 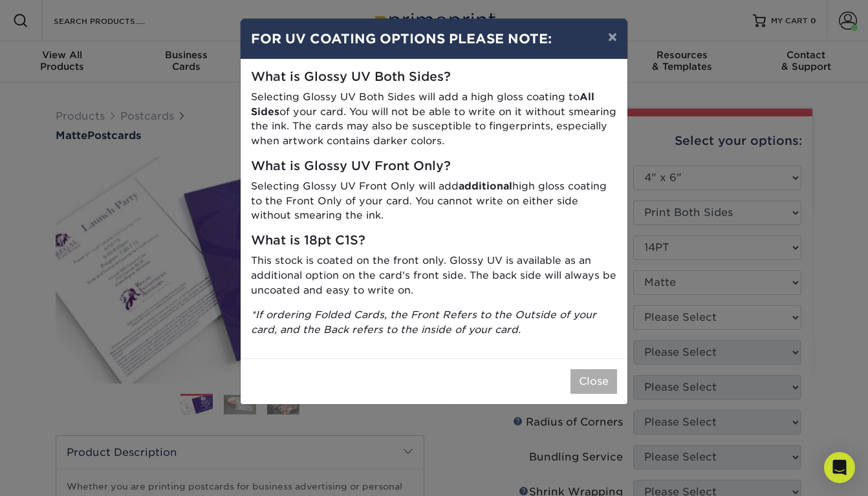 What do you see at coordinates (839, 468) in the screenshot?
I see `div: Open Intercom Messenger` at bounding box center [839, 468].